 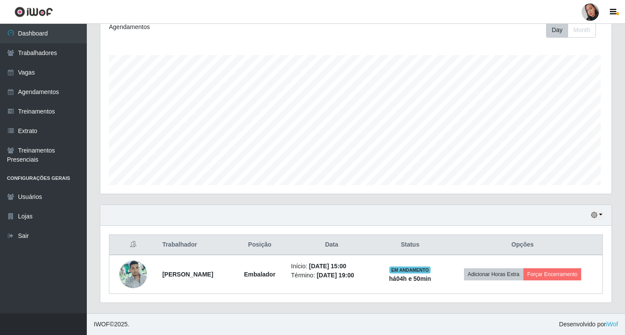 I want to click on a: iWof, so click(x=612, y=324).